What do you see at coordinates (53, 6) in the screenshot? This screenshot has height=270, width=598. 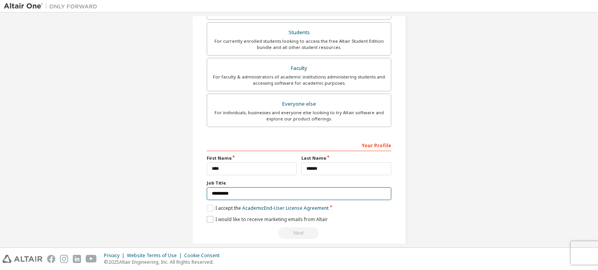 I see `img: Altair One` at bounding box center [53, 6].